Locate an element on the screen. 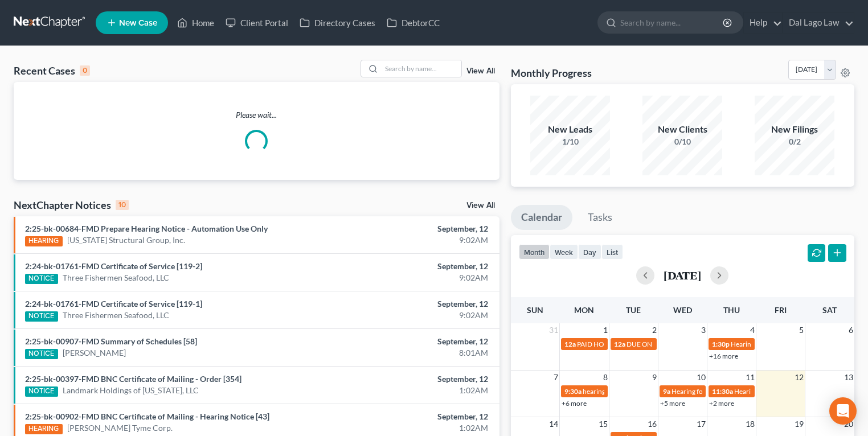  span: Thu is located at coordinates (731, 310).